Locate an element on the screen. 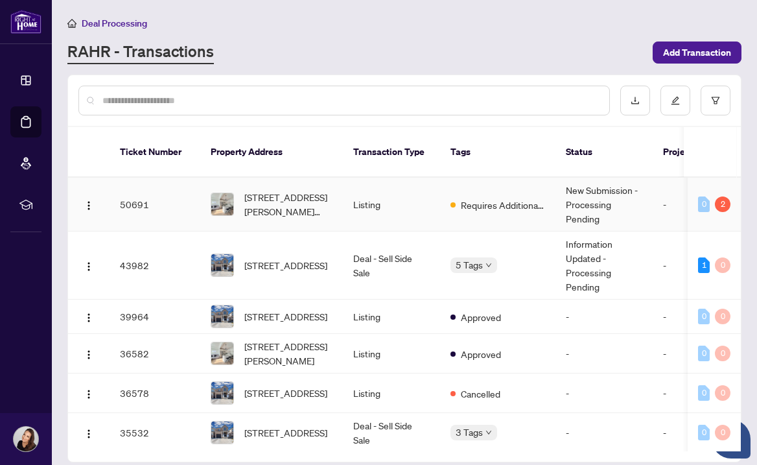  td: 36578 is located at coordinates (155, 393).